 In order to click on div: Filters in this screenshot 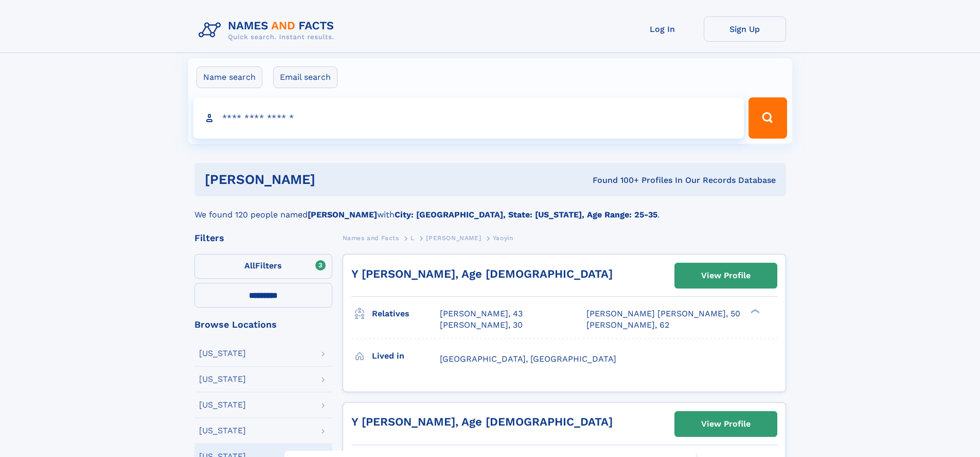, I will do `click(264, 238)`.